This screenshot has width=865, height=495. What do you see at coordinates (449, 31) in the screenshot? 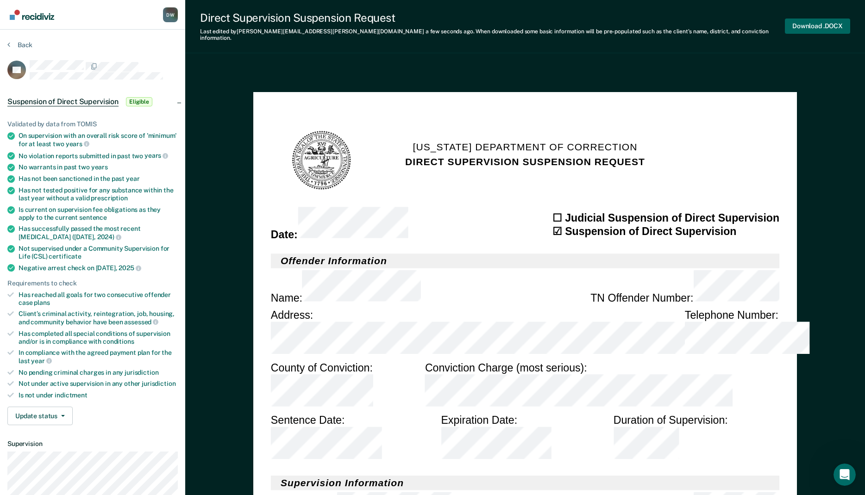
I see `span: a few seconds ago` at bounding box center [449, 31].